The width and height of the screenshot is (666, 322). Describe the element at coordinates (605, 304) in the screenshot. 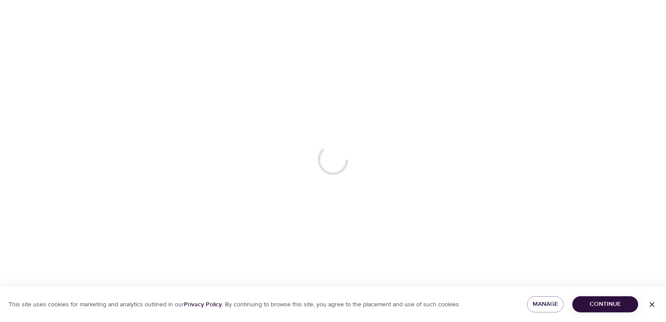

I see `span: Continue` at that location.